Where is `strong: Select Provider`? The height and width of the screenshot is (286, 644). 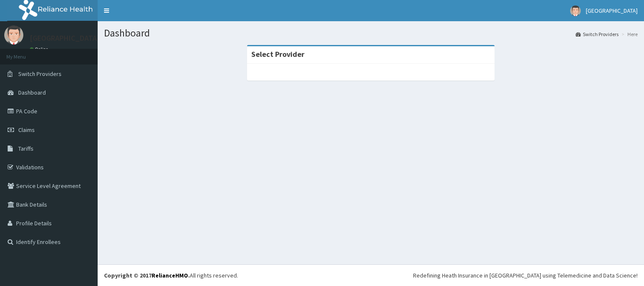 strong: Select Provider is located at coordinates (278, 54).